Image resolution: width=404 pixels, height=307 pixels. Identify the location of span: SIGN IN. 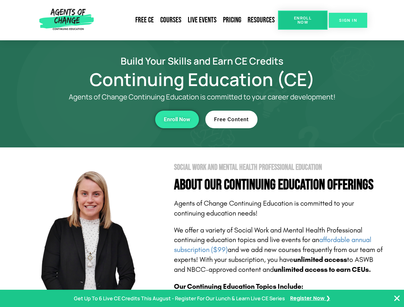
(348, 20).